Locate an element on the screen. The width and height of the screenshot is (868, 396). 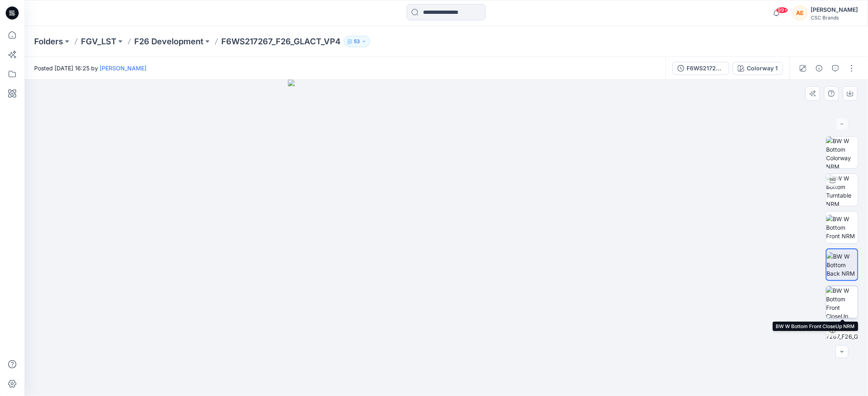
p: FGV_LST is located at coordinates (99, 41).